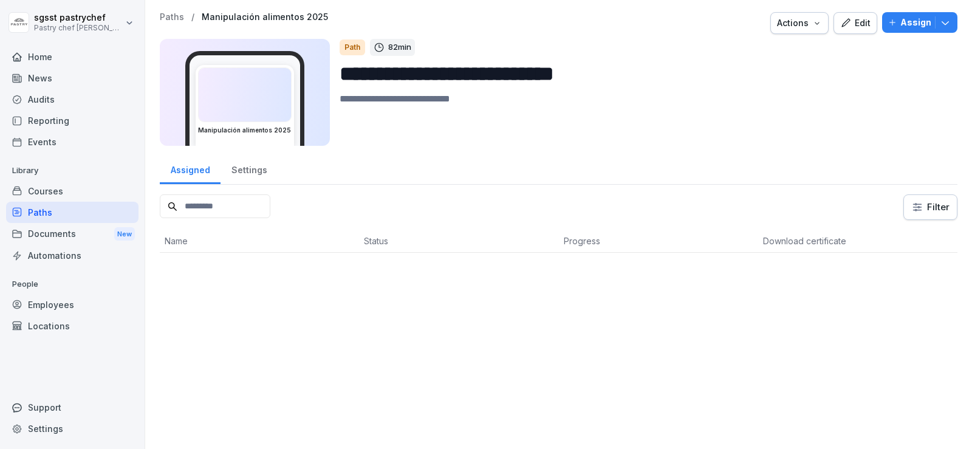 The width and height of the screenshot is (972, 449). Describe the element at coordinates (930, 207) in the screenshot. I see `button: Filter` at that location.